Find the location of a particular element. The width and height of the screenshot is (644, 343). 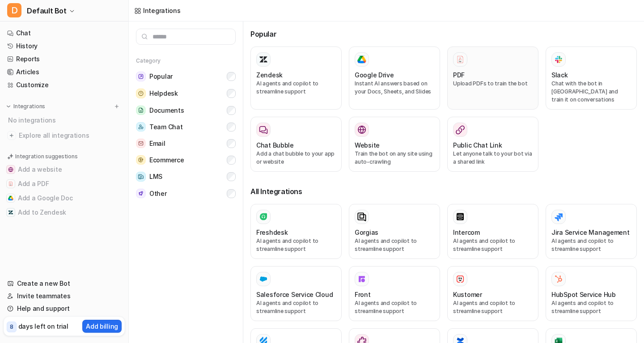

span: Other is located at coordinates (158, 194).